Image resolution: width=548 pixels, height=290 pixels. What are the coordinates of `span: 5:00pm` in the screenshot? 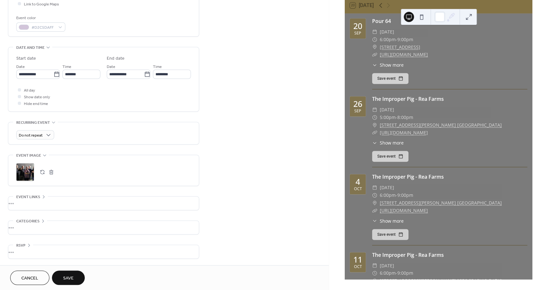 It's located at (388, 117).